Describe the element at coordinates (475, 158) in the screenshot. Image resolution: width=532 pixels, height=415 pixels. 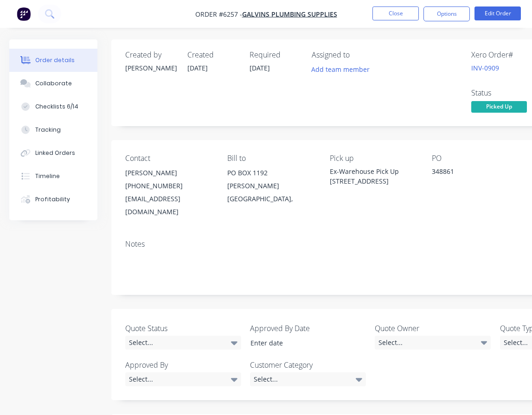
I see `div: PO` at that location.